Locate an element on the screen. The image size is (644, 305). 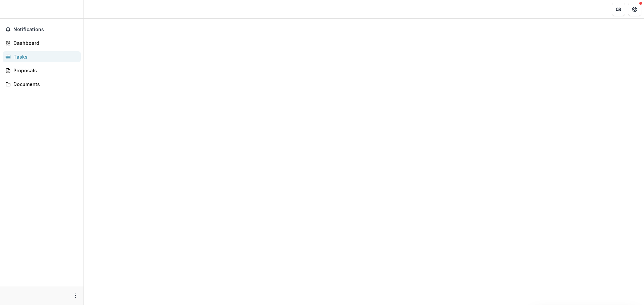
button: More is located at coordinates (76, 296).